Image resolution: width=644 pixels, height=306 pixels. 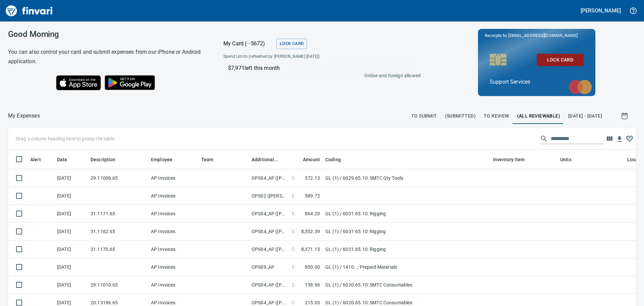 I want to click on td: GL (1) / 6029.65.10: SMTC Qty Tools, so click(x=407, y=178).